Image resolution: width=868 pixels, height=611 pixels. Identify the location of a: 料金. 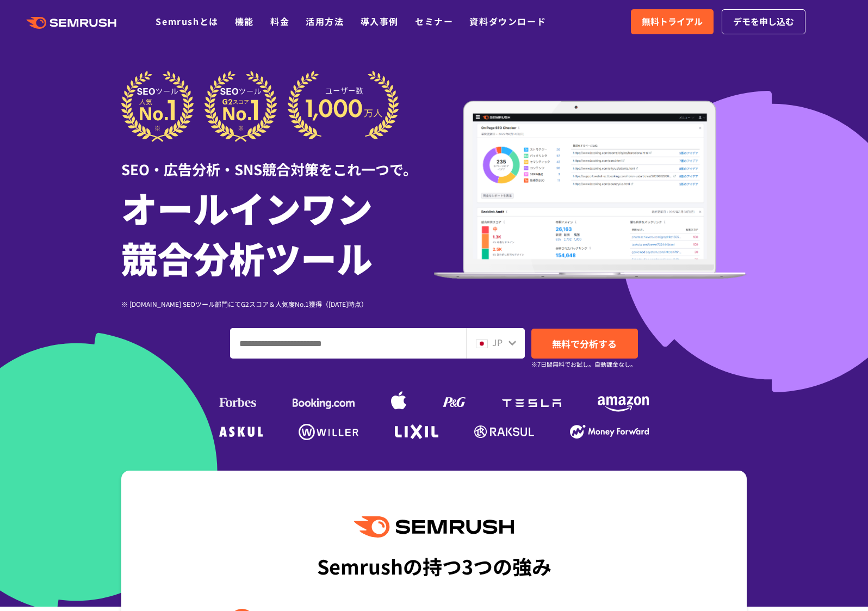
(280, 21).